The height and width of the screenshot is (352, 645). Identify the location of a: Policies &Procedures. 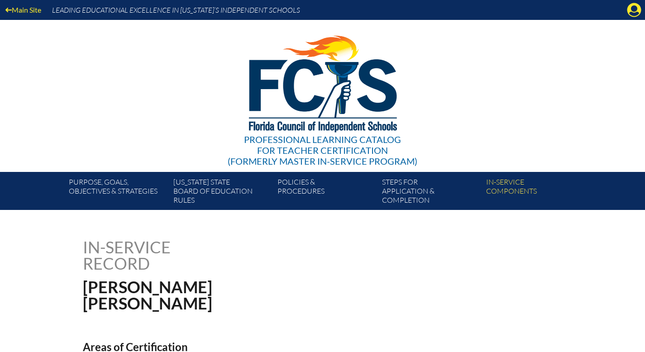
(326, 193).